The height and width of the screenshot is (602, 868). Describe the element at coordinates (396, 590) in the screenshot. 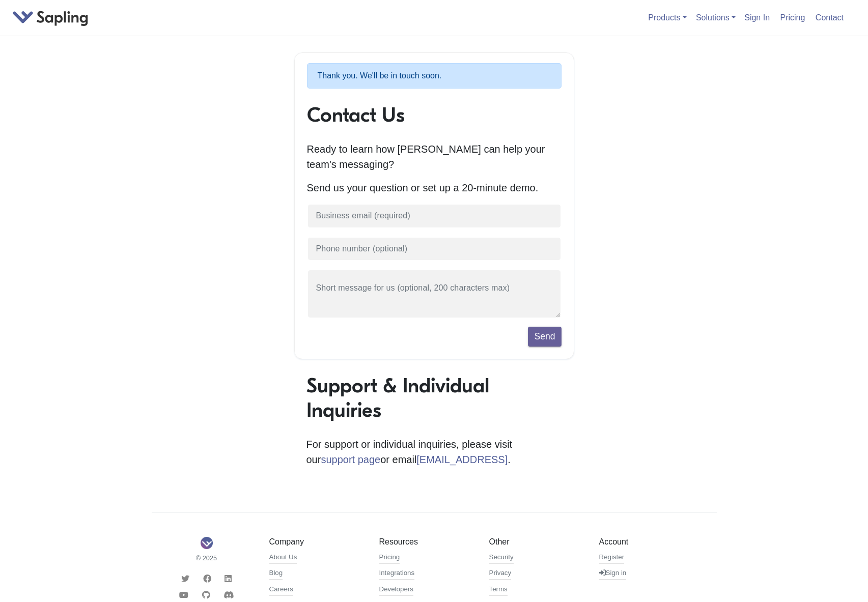

I see `a: Developers` at that location.